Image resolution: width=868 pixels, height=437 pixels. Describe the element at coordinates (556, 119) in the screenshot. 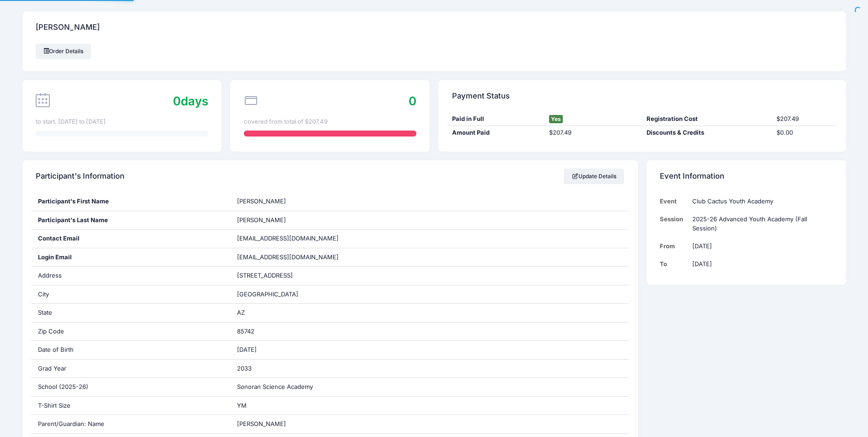

I see `span: Yes` at that location.